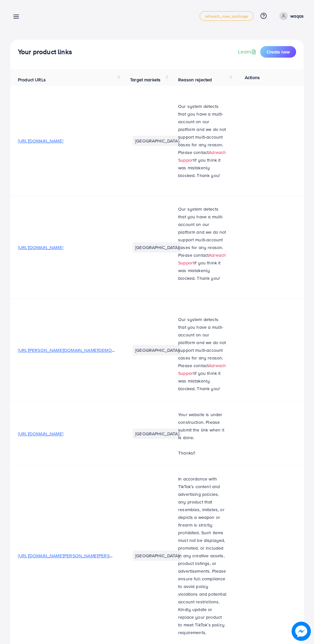 This screenshot has width=314, height=644. I want to click on button: Create new, so click(278, 52).